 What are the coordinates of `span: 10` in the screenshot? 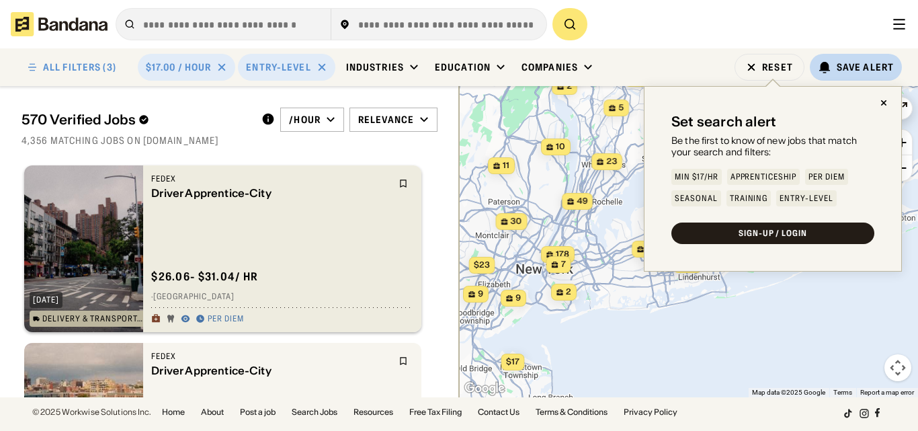 It's located at (561, 147).